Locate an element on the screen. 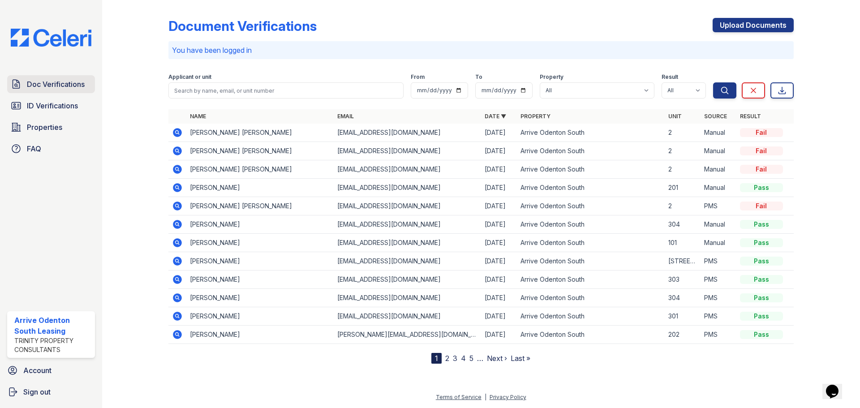 The height and width of the screenshot is (408, 860). label: From is located at coordinates (418, 77).